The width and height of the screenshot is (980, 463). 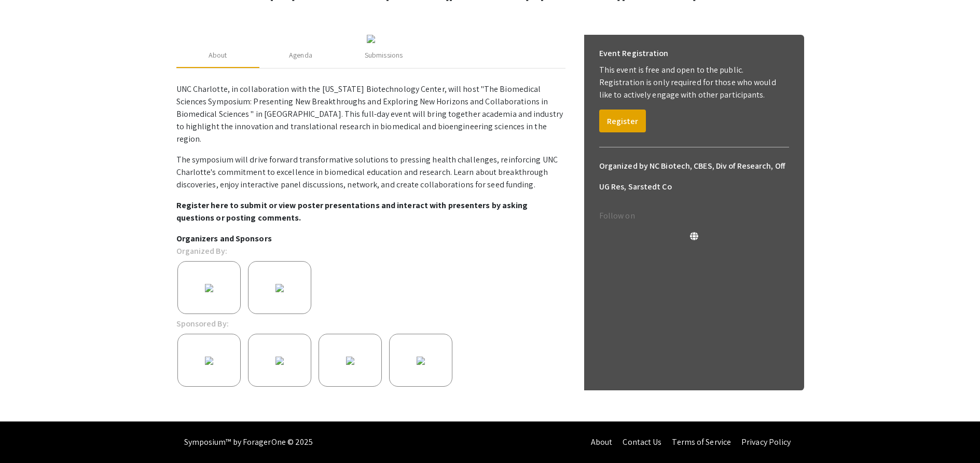 What do you see at coordinates (300, 56) in the screenshot?
I see `div: Agenda` at bounding box center [300, 56].